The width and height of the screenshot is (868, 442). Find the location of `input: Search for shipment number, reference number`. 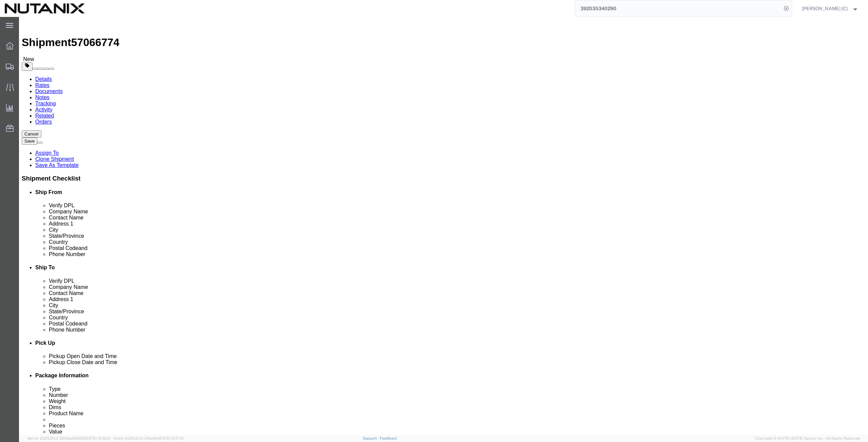

input: Search for shipment number, reference number is located at coordinates (678, 9).